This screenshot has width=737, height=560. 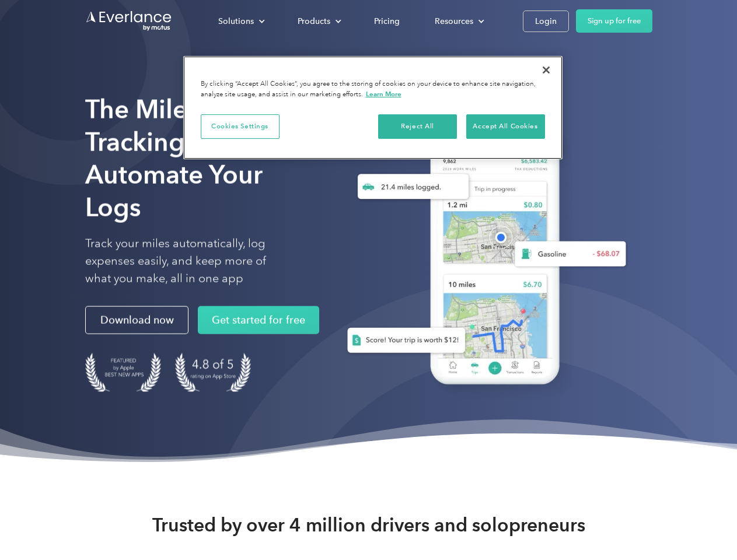 I want to click on div: Cookie banner, so click(x=373, y=108).